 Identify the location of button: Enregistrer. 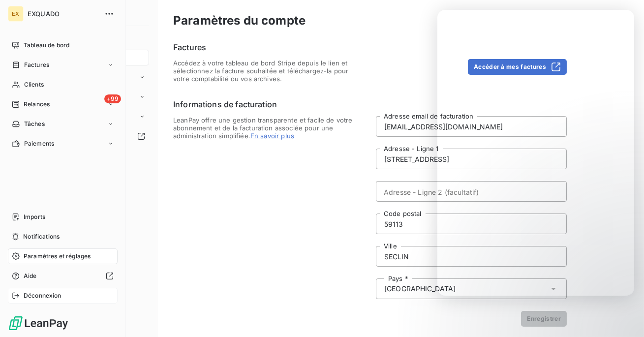
(544, 319).